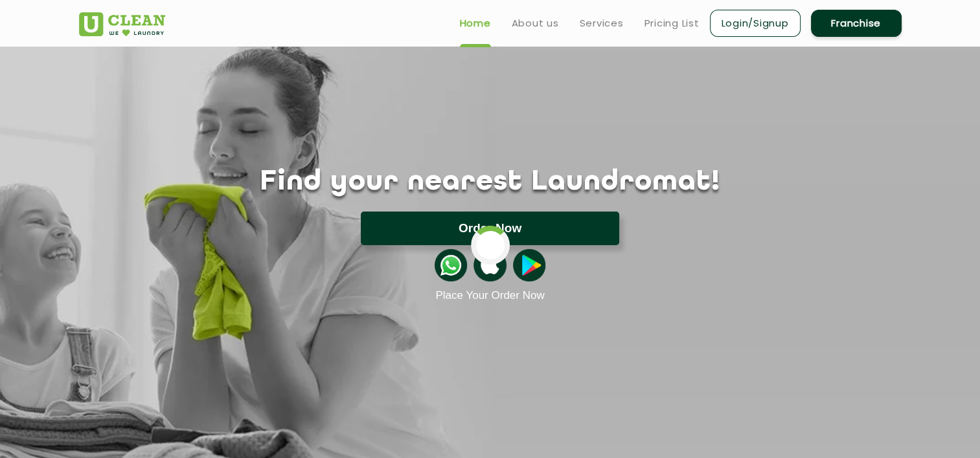  What do you see at coordinates (489, 265) in the screenshot?
I see `img: apple-icon.png` at bounding box center [489, 265].